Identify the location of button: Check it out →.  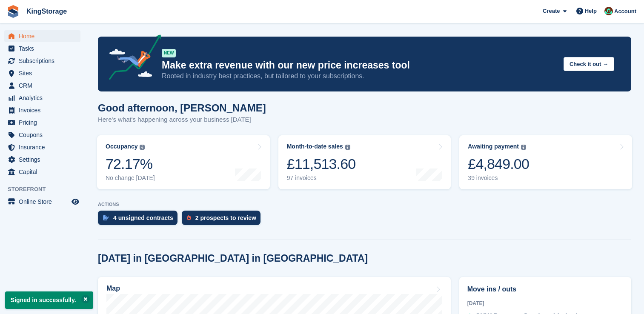
(588, 64).